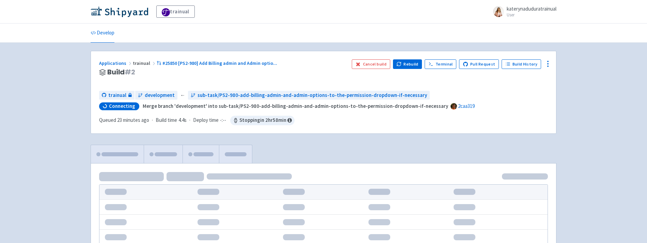  What do you see at coordinates (312, 95) in the screenshot?
I see `span: sub-task/PS2-980-add-billing-admin-and-admin-options-to-the-permission-dropdown-if-necessary` at bounding box center [312, 95].